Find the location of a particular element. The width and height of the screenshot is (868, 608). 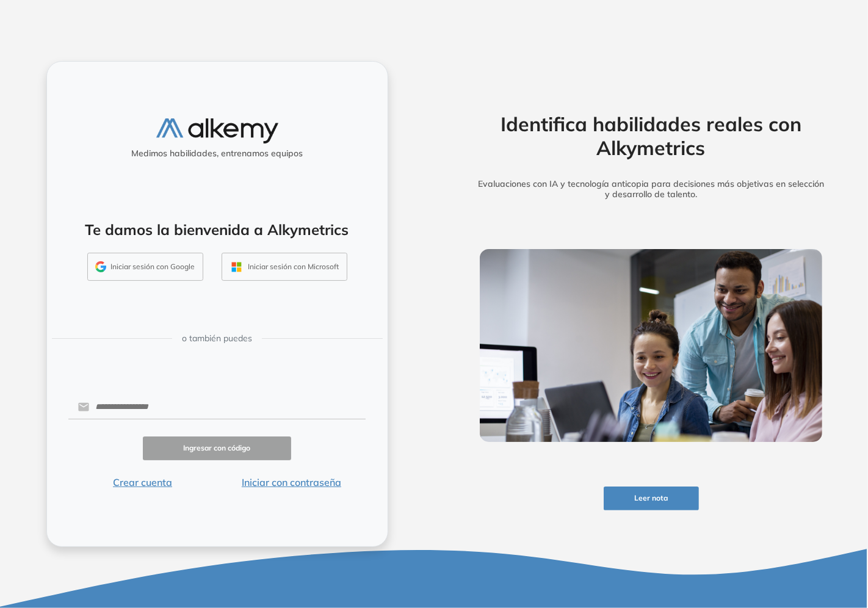

img: img-more-info is located at coordinates (651, 346).